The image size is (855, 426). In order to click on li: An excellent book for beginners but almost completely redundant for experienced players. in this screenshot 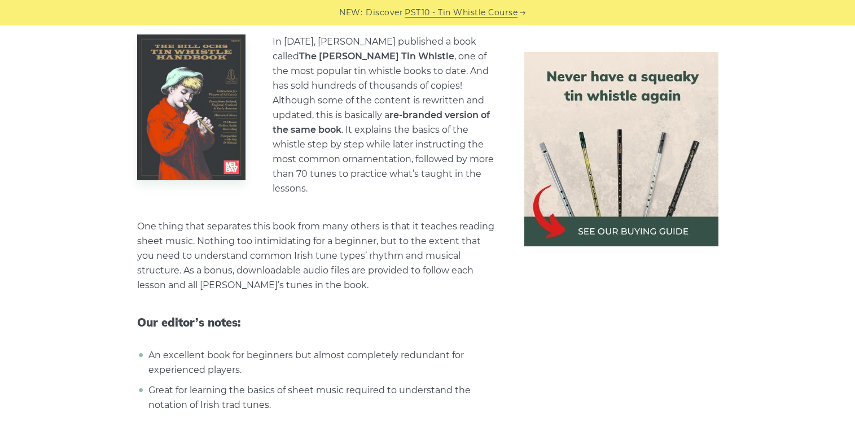, I will do `click(321, 362)`.